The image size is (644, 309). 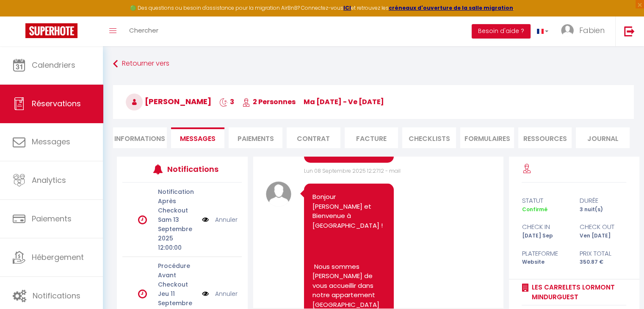 I want to click on p: Procédure Avant Checkout, so click(x=177, y=275).